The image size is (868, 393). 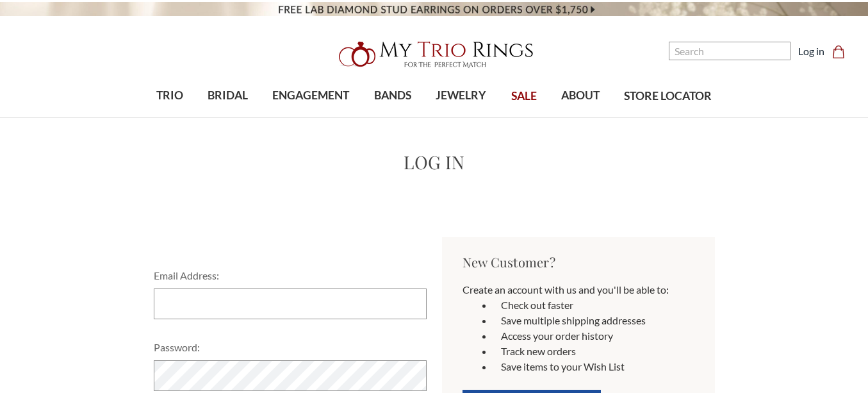 I want to click on li: Access your order history, so click(x=593, y=335).